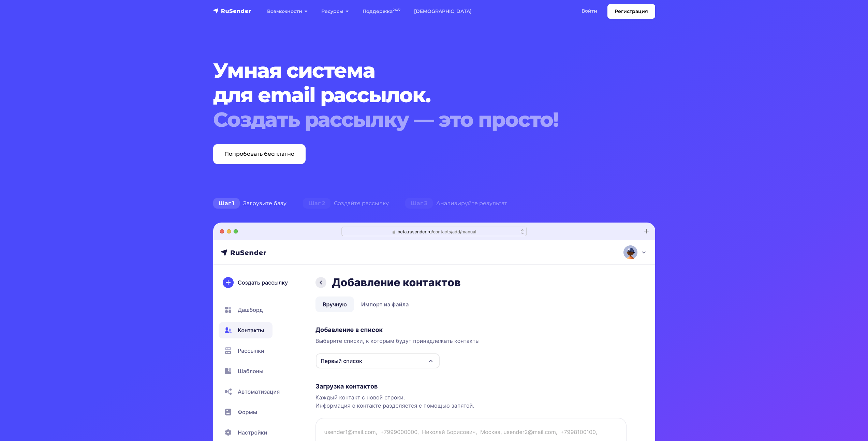 The width and height of the screenshot is (868, 441). What do you see at coordinates (259, 154) in the screenshot?
I see `a: Попробовать бесплатно` at bounding box center [259, 154].